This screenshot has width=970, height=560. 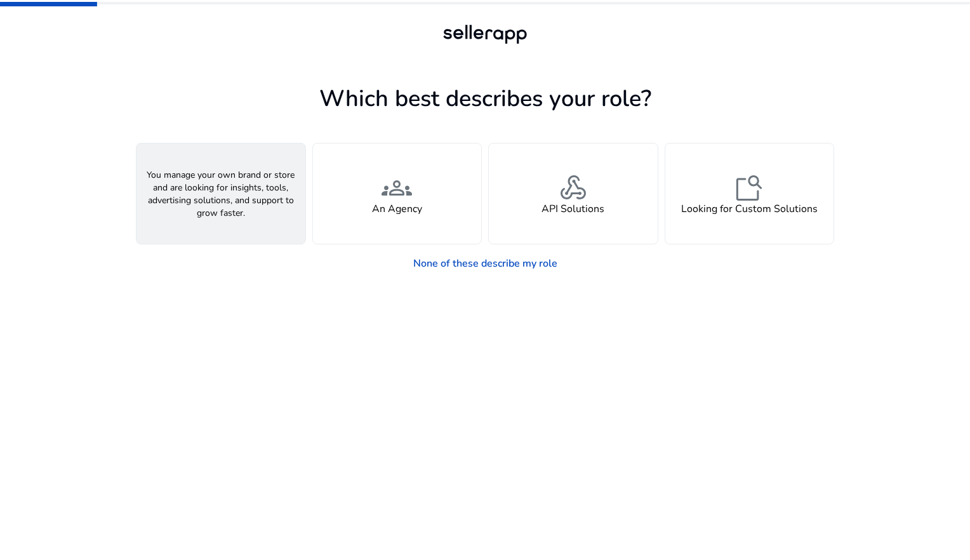 I want to click on button: feature_searchLooking for Custom Solutions, so click(x=749, y=194).